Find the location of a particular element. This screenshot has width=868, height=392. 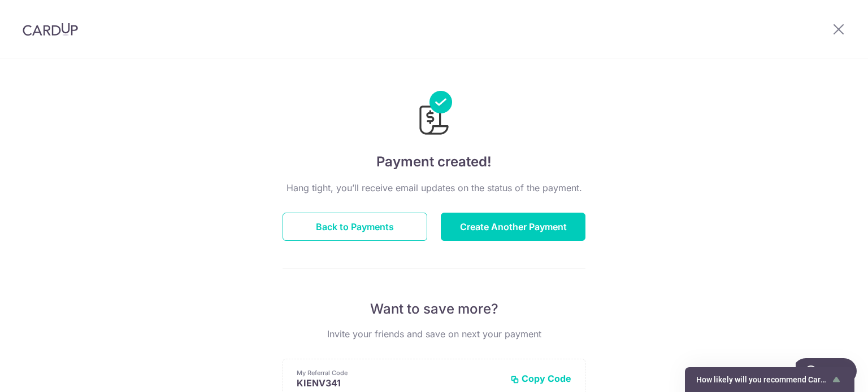

span: How likely will you recommend CardUp to a friend? is located at coordinates (762, 380).